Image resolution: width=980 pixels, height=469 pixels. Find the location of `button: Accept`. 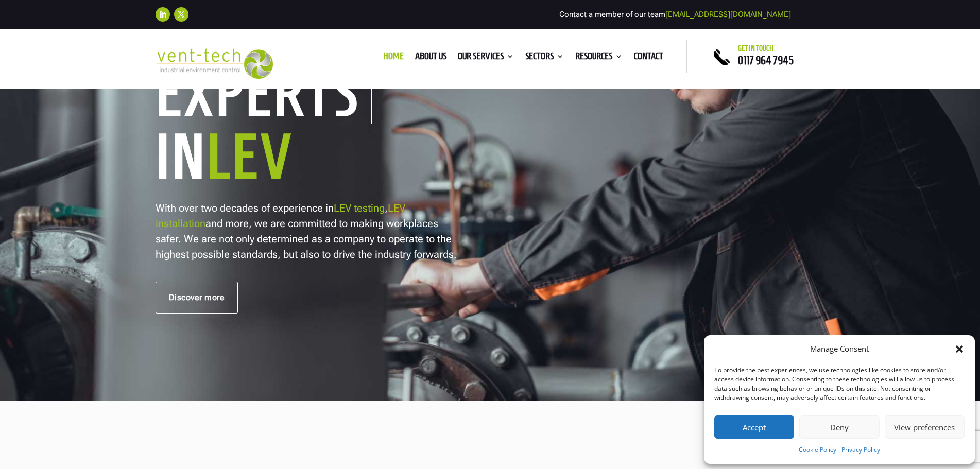

button: Accept is located at coordinates (754, 426).